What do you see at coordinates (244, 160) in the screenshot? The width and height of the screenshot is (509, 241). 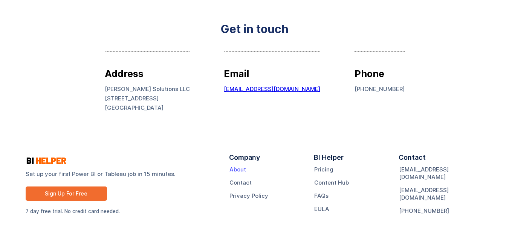 I see `div: Company` at bounding box center [244, 160].